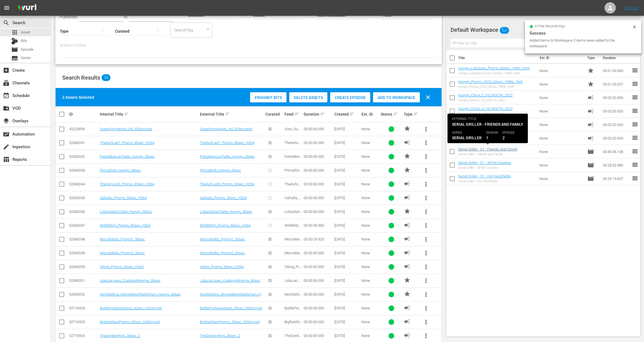 Image resolution: width=644 pixels, height=342 pixels. I want to click on span: Channels, so click(6, 83).